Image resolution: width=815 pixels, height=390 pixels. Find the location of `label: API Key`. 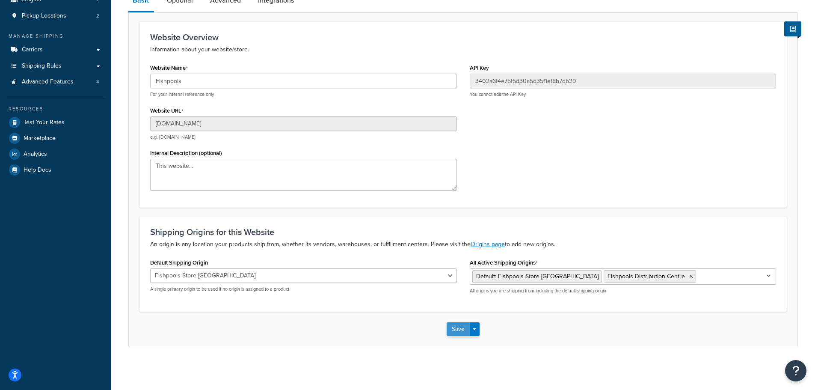

label: API Key is located at coordinates (479, 68).